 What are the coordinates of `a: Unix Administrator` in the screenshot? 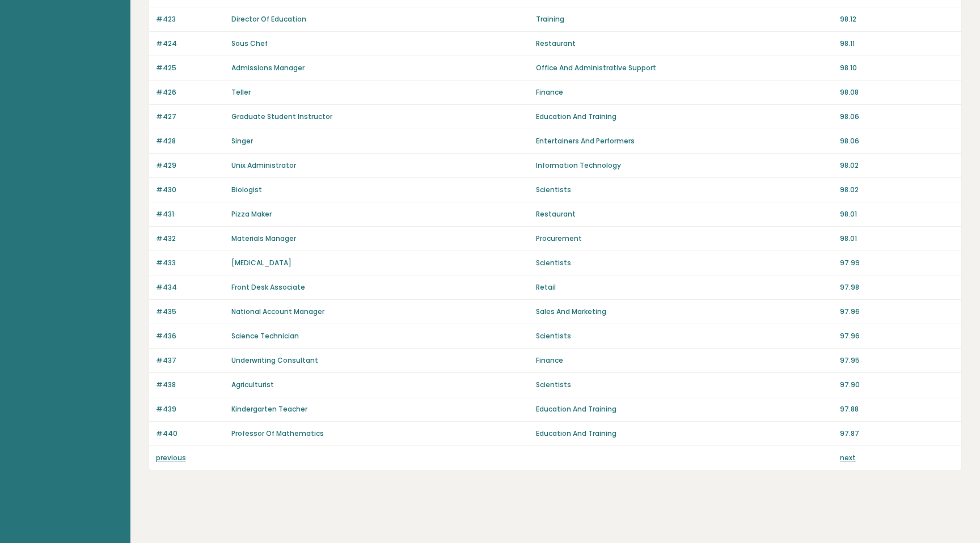 It's located at (264, 165).